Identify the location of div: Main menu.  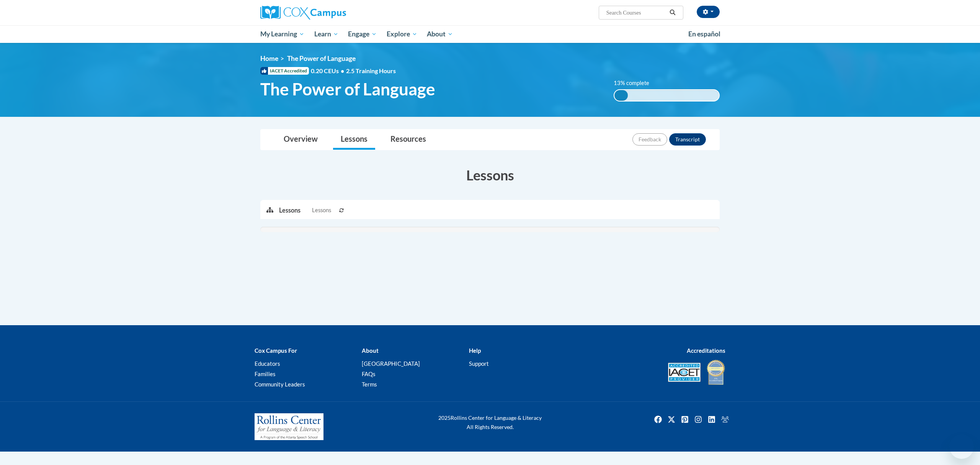
(490, 34).